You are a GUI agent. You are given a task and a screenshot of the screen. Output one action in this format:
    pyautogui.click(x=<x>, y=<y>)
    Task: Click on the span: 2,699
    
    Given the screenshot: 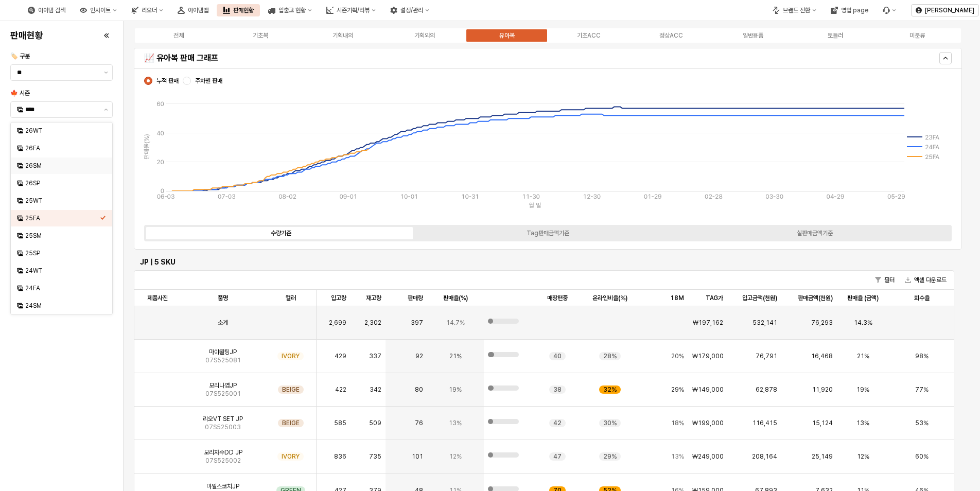 What is the action you would take?
    pyautogui.click(x=338, y=323)
    